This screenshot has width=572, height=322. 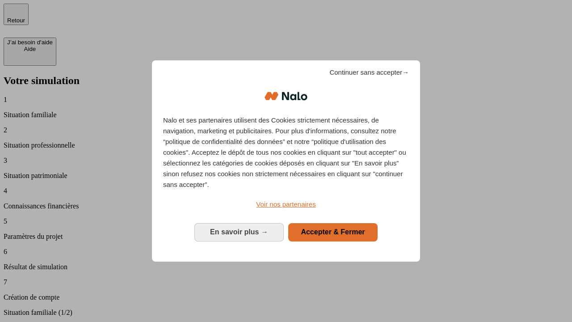 I want to click on button: En savoir plus: Configurer vos consentements, so click(x=239, y=232).